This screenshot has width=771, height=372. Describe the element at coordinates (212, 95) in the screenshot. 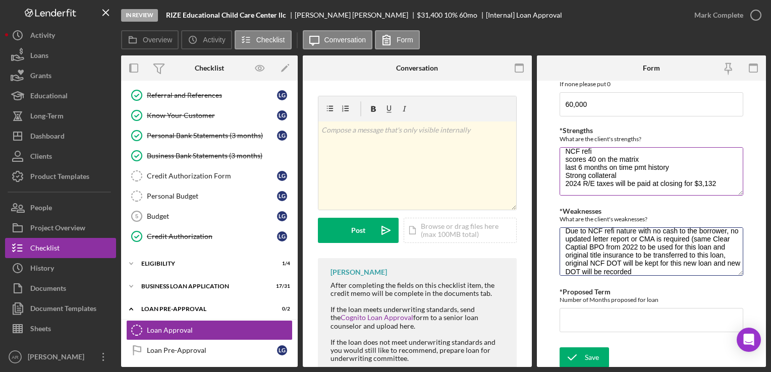

I see `div: Referral and References` at that location.